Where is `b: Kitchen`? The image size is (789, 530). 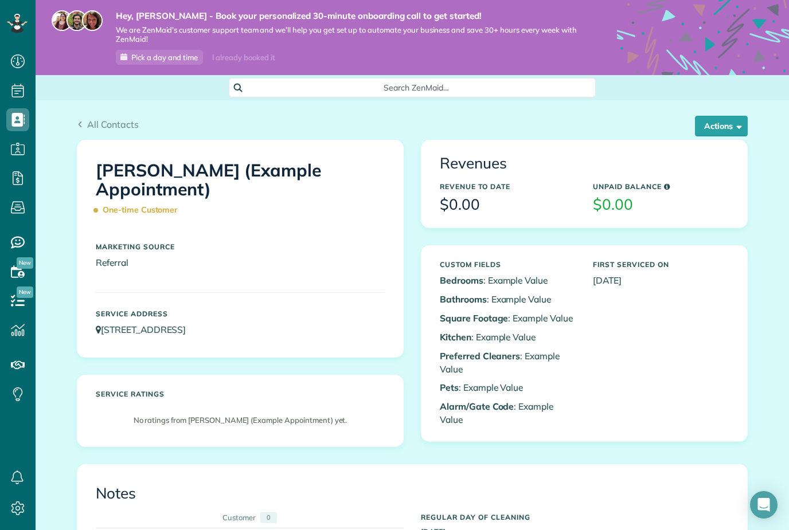 b: Kitchen is located at coordinates (455, 337).